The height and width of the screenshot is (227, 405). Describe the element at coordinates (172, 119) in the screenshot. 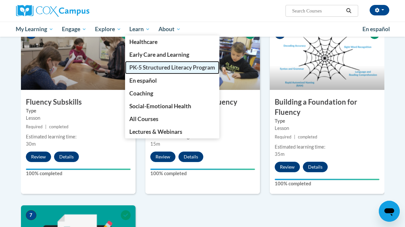

I see `a: All Courses` at that location.